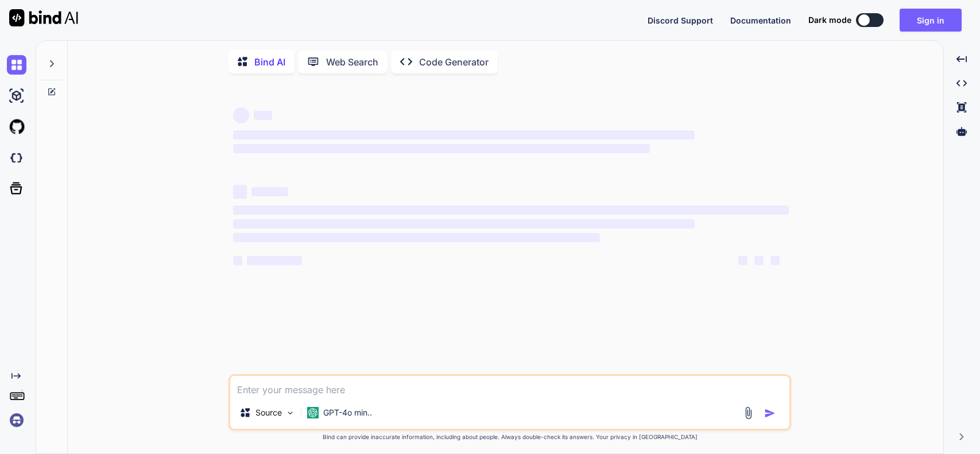 Image resolution: width=980 pixels, height=454 pixels. Describe the element at coordinates (268, 413) in the screenshot. I see `p: Source` at that location.